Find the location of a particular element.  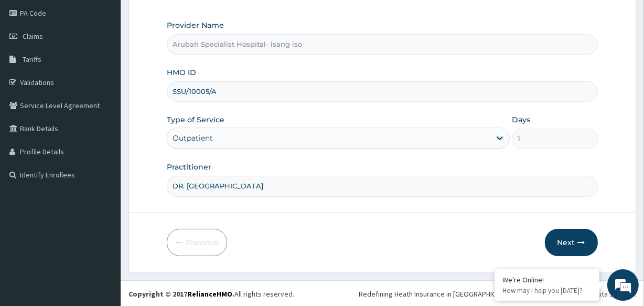

label: Practitioner is located at coordinates (189, 166).